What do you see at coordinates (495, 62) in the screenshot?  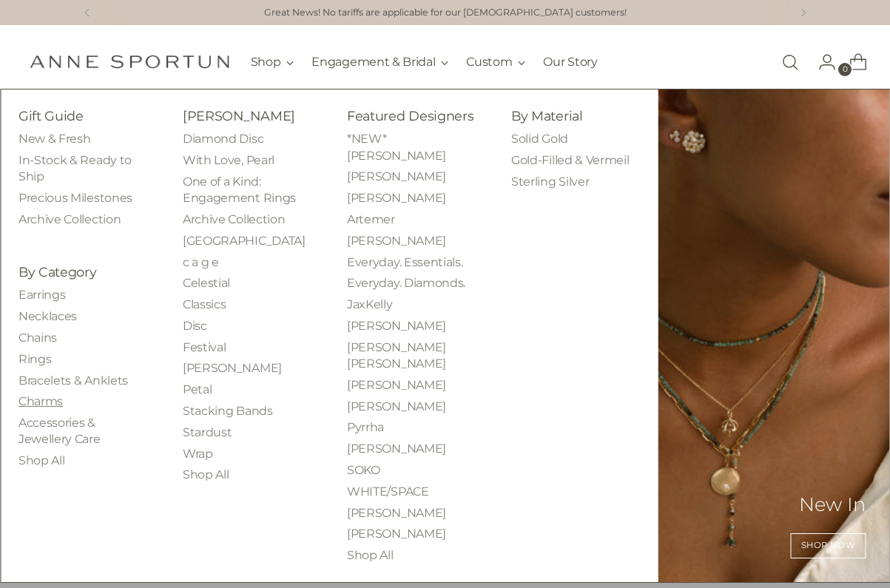 I see `button: Custom` at bounding box center [495, 62].